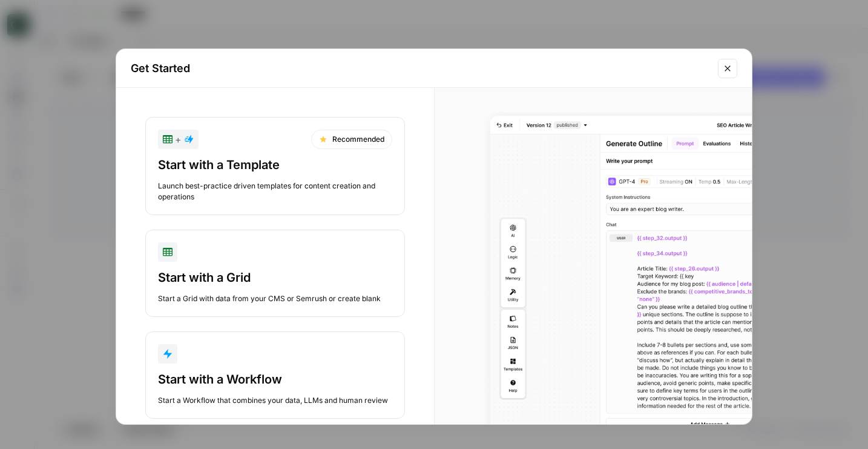  What do you see at coordinates (275, 273) in the screenshot?
I see `button: Start with a GridStart a Grid with data from your CMS or Semrush or create blank` at bounding box center [275, 273].